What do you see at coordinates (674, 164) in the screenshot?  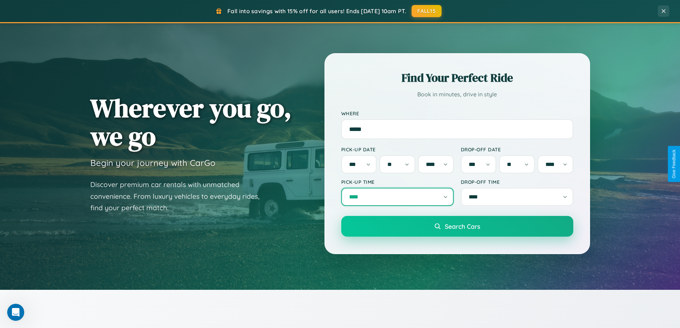 I see `div: Give Feedback` at bounding box center [674, 164].